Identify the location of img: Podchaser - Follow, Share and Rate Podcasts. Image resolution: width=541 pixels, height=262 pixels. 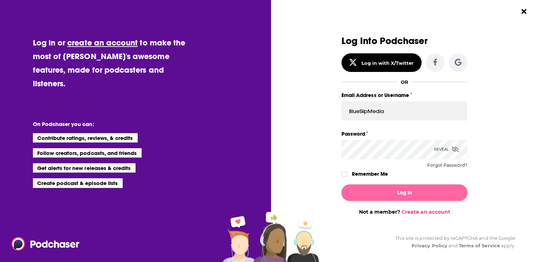
(46, 243).